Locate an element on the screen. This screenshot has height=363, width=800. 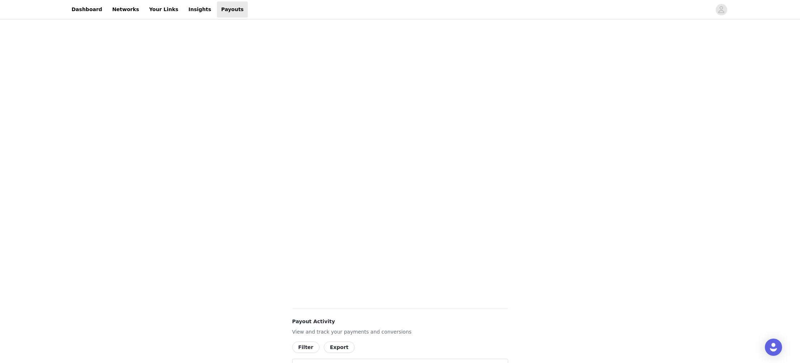
h4: Payout Activity is located at coordinates (400, 321).